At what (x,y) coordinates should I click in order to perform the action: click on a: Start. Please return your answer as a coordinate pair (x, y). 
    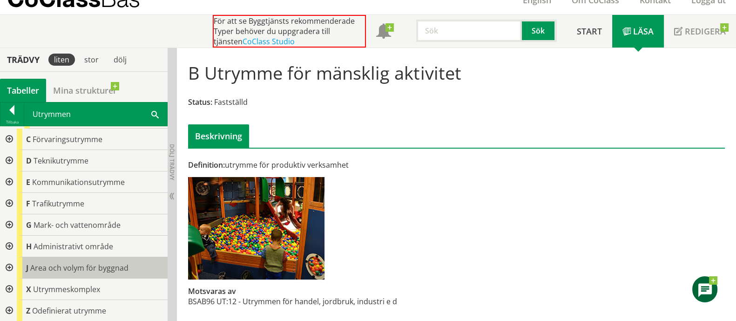
    Looking at the image, I should click on (589, 31).